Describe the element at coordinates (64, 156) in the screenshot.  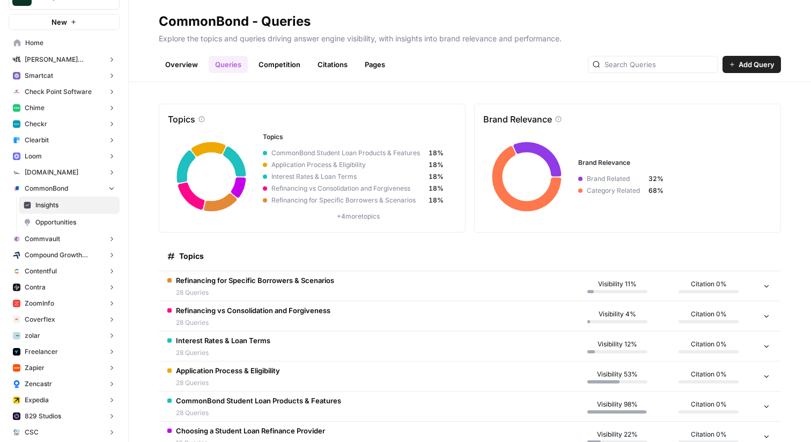
I see `button: Loom` at that location.